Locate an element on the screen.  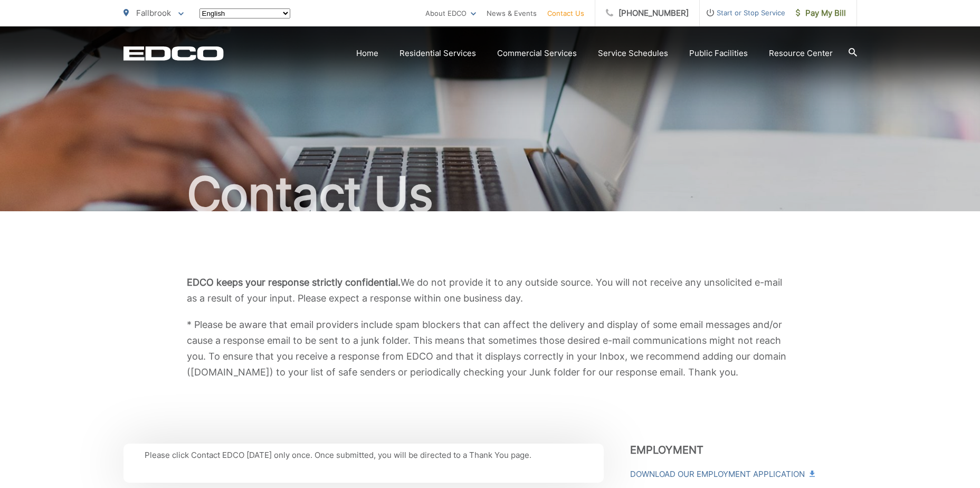
a: Download Our Employment Application is located at coordinates (722, 474).